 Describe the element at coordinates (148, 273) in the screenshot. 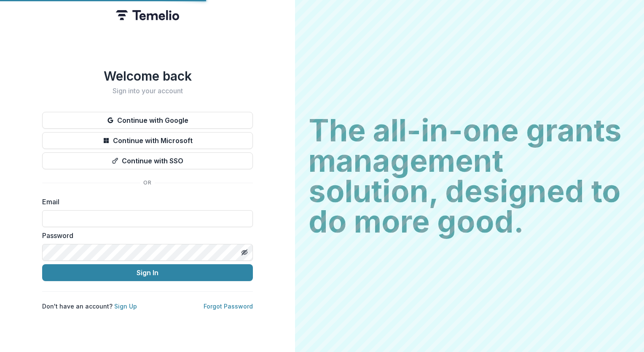

I see `button: Sign In` at that location.